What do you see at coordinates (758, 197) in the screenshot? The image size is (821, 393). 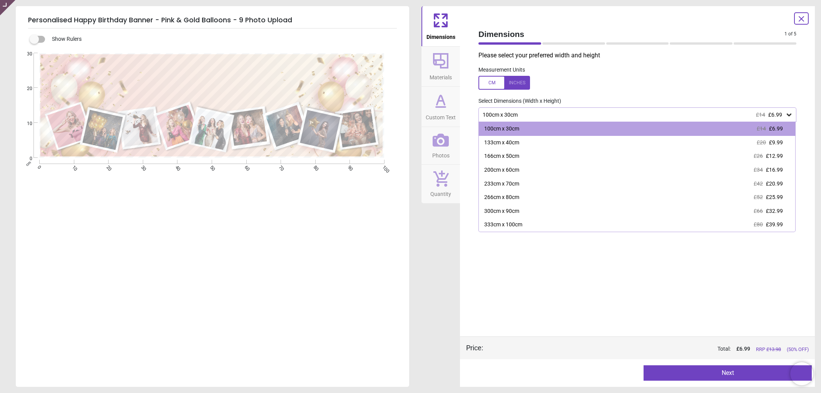 I see `span: £52` at bounding box center [758, 197].